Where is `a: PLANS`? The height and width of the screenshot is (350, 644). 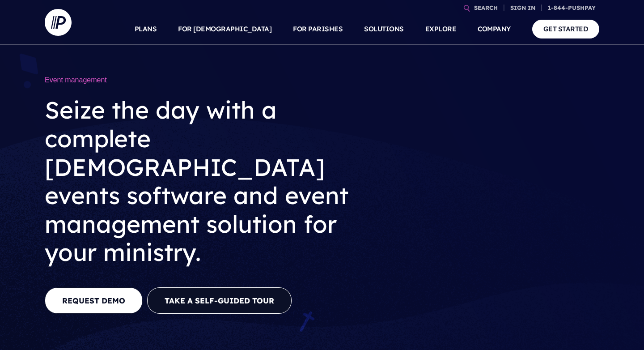
a: PLANS is located at coordinates (146, 29).